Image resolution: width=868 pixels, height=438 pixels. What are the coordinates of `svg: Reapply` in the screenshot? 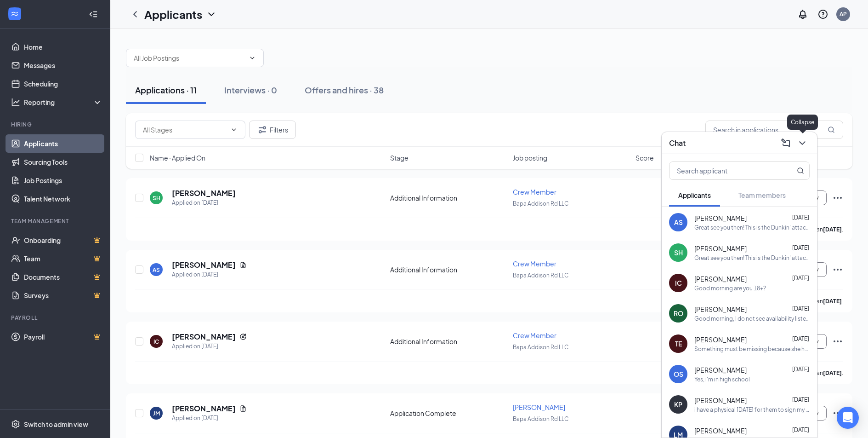 It's located at (243, 337).